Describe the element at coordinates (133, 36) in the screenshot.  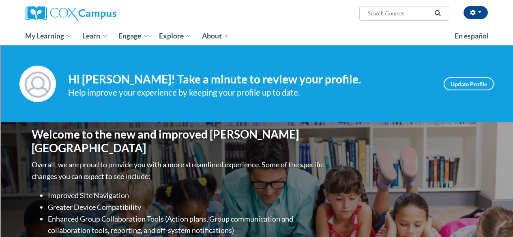
I see `a: Engage` at that location.